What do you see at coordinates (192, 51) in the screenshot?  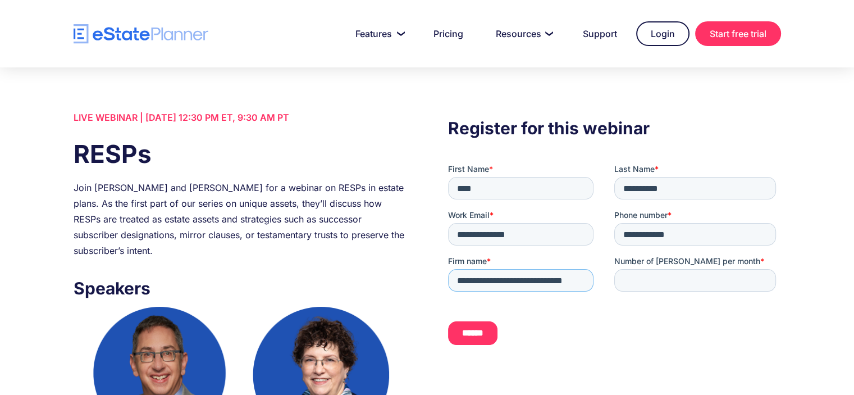 I see `span: Phone number` at bounding box center [192, 51].